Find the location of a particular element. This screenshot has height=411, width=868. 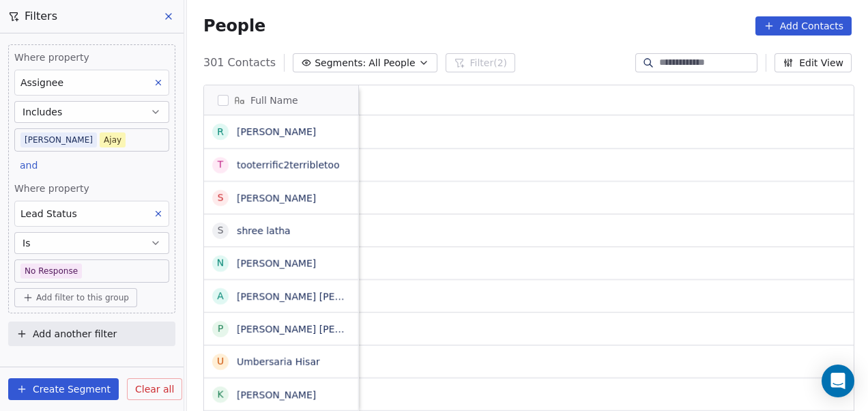

button: Add Contacts is located at coordinates (803, 26).